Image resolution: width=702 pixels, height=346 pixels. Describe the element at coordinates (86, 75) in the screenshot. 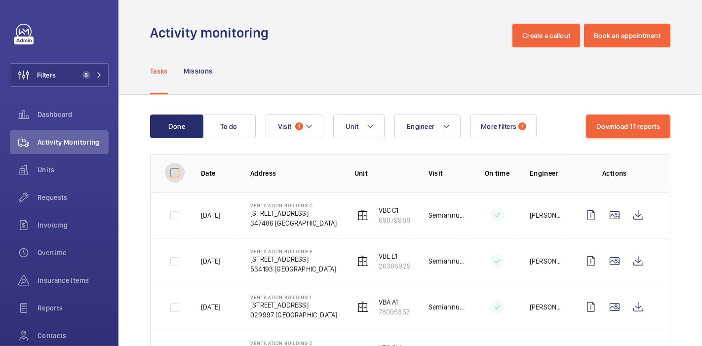

I see `span: 8` at that location.